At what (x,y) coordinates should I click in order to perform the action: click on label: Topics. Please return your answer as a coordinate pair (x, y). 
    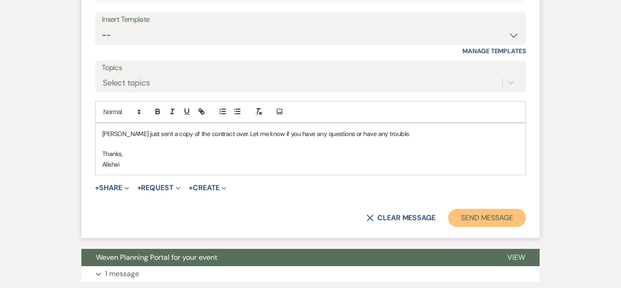
    Looking at the image, I should click on (311, 68).